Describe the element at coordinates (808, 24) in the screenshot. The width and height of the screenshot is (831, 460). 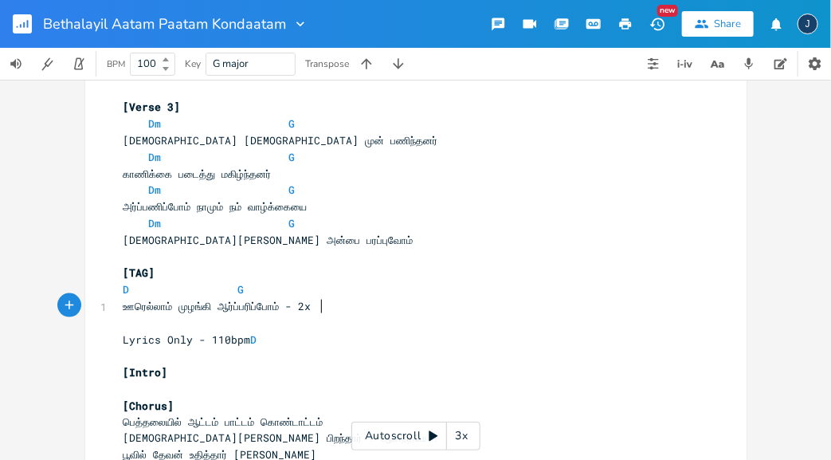
I see `button: J` at that location.